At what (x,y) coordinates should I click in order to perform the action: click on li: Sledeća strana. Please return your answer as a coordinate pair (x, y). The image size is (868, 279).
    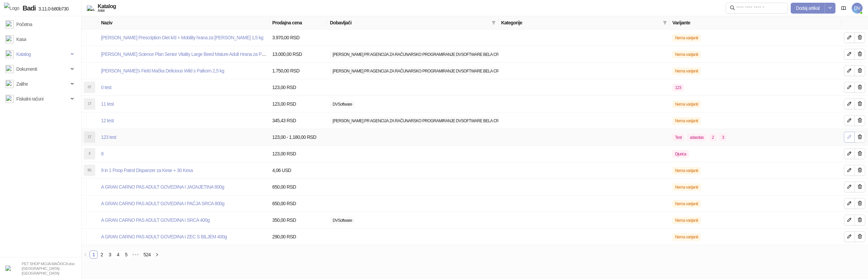
    Looking at the image, I should click on (157, 255).